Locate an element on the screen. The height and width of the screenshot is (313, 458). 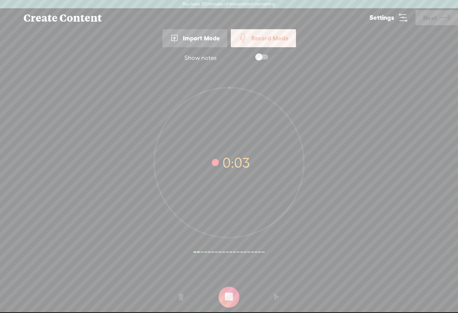
div: Record Mode is located at coordinates (263, 38).